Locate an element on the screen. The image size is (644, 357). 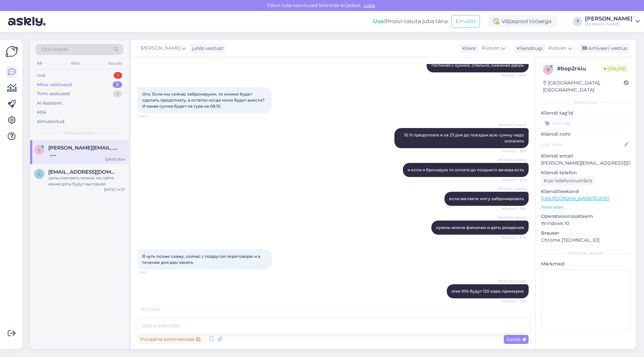
div: Küsi telefoninumbrit is located at coordinates (568, 181).